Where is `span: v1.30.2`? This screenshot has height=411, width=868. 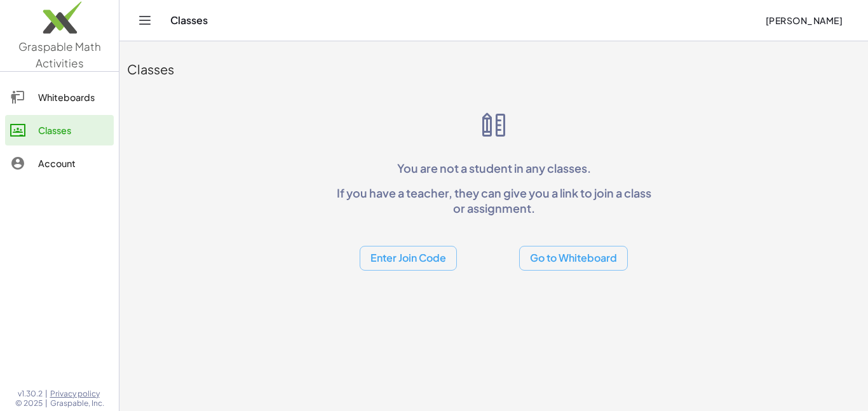
span: v1.30.2 is located at coordinates (30, 394).